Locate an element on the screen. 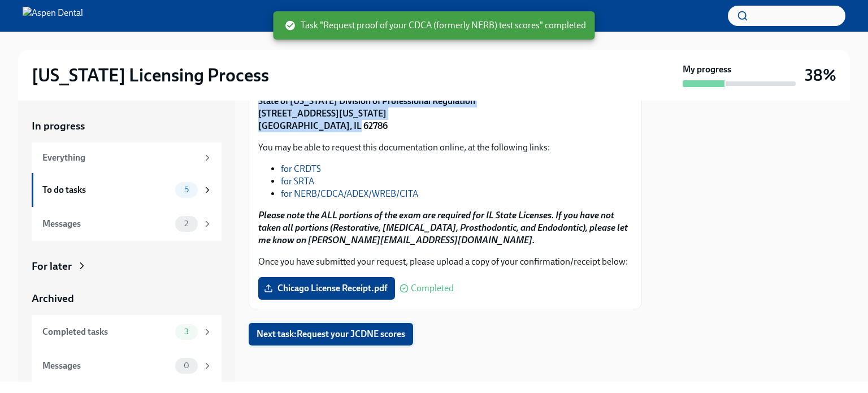 The width and height of the screenshot is (868, 393). p: You may be able to request this documentation online, at the following links: is located at coordinates (445, 148).